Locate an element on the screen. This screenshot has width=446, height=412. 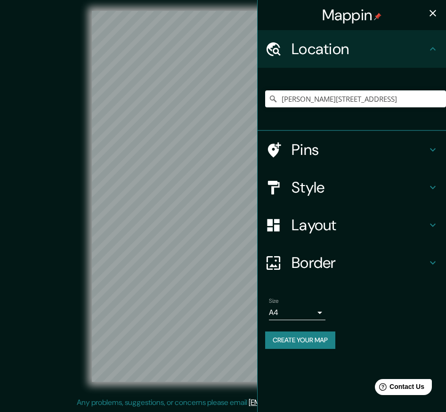
h4: Style is located at coordinates (359, 187).